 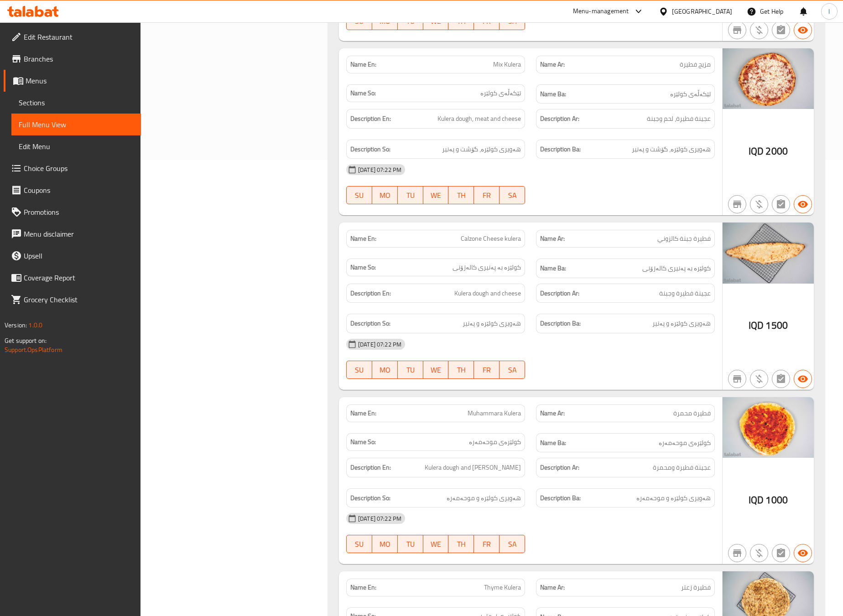 I want to click on span: Version:, so click(x=16, y=325).